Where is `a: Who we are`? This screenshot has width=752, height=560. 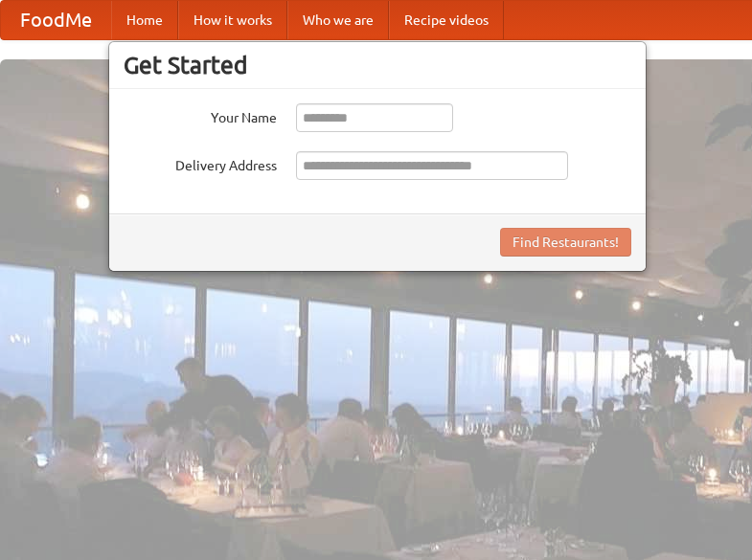
a: Who we are is located at coordinates (338, 20).